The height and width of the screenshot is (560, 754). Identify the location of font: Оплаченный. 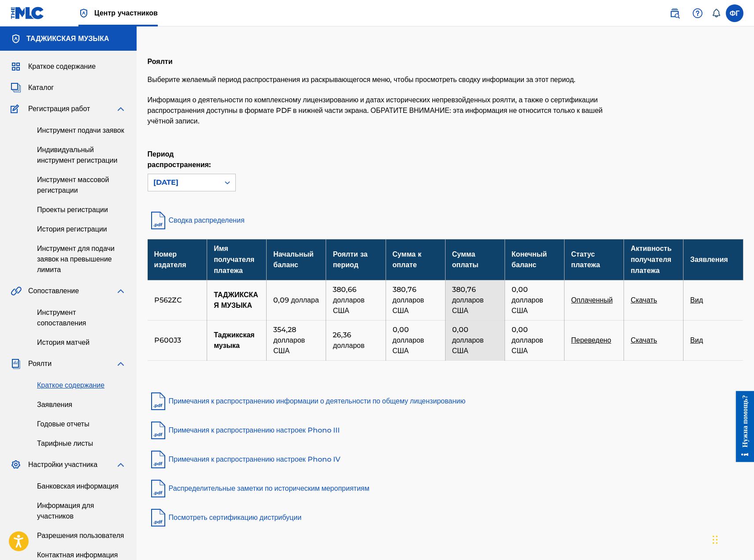
(592, 299).